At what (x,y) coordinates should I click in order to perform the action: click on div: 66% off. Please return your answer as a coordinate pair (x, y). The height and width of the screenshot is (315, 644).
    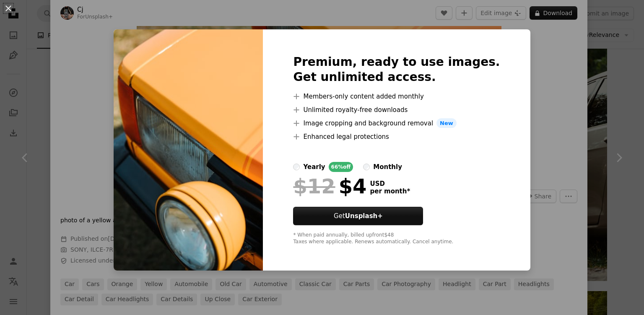
    Looking at the image, I should click on (341, 167).